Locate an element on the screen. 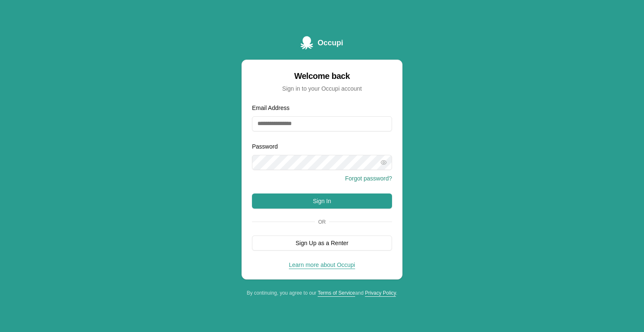 Image resolution: width=644 pixels, height=332 pixels. a: Occupi is located at coordinates (322, 43).